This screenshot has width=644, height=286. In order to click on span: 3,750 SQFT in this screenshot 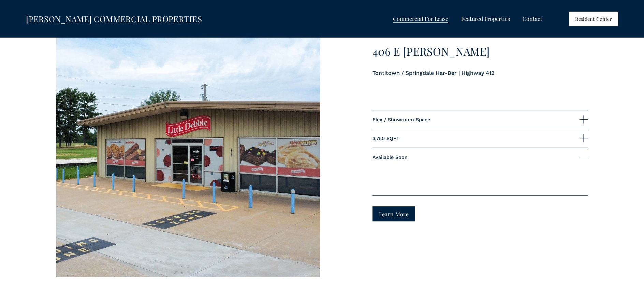, I will do `click(476, 138)`.